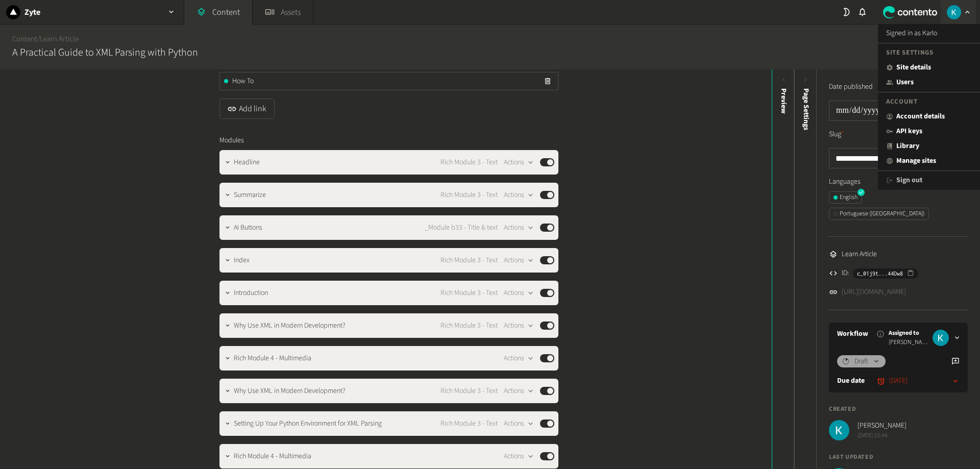 Image resolution: width=980 pixels, height=469 pixels. Describe the element at coordinates (783, 101) in the screenshot. I see `div: Preview` at that location.